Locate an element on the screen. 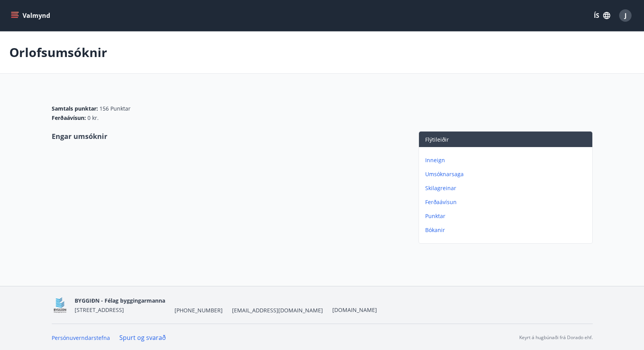 The image size is (644, 350). span: 0 kr. is located at coordinates (93, 118).